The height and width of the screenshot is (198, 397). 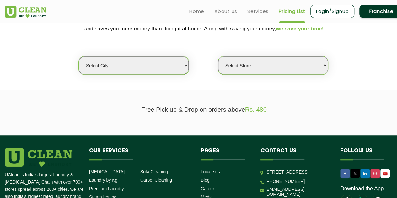 I want to click on a: Sofa Cleaning, so click(x=154, y=171).